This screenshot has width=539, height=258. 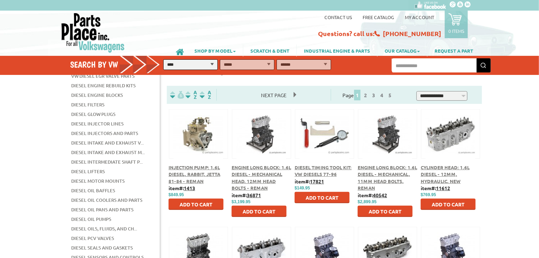 I want to click on a: Diesel Intake and Exhaust V..., so click(x=107, y=143).